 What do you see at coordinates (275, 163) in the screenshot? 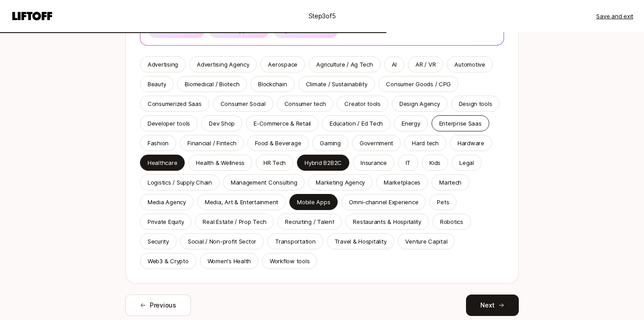
I see `p: HR Tech` at bounding box center [275, 163].